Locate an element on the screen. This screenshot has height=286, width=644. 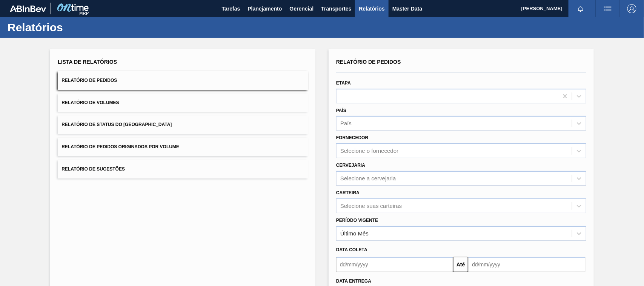
button: Relatório de Sugestões is located at coordinates (183, 169).